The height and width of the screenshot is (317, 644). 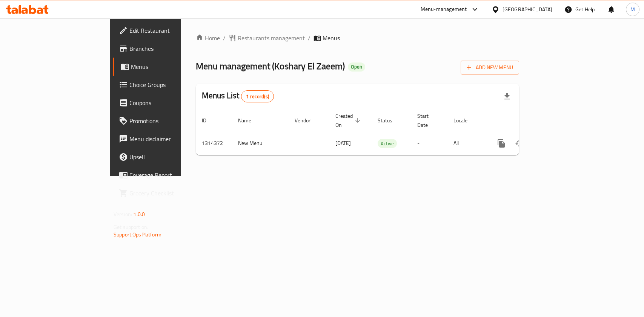 I want to click on h2: Menus List, so click(x=238, y=96).